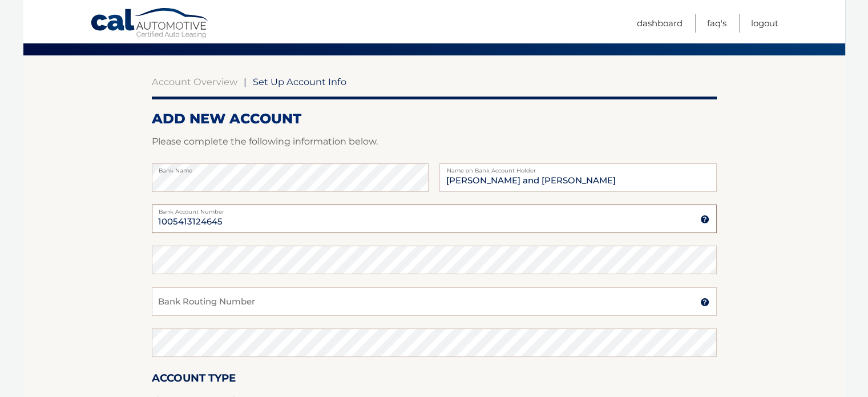 The width and height of the screenshot is (868, 397). What do you see at coordinates (765, 23) in the screenshot?
I see `a: Logout` at bounding box center [765, 23].